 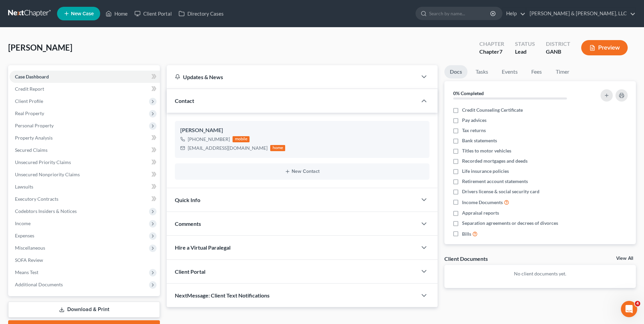 What do you see at coordinates (486, 151) in the screenshot?
I see `span: Titles to motor vehicles` at bounding box center [486, 151].